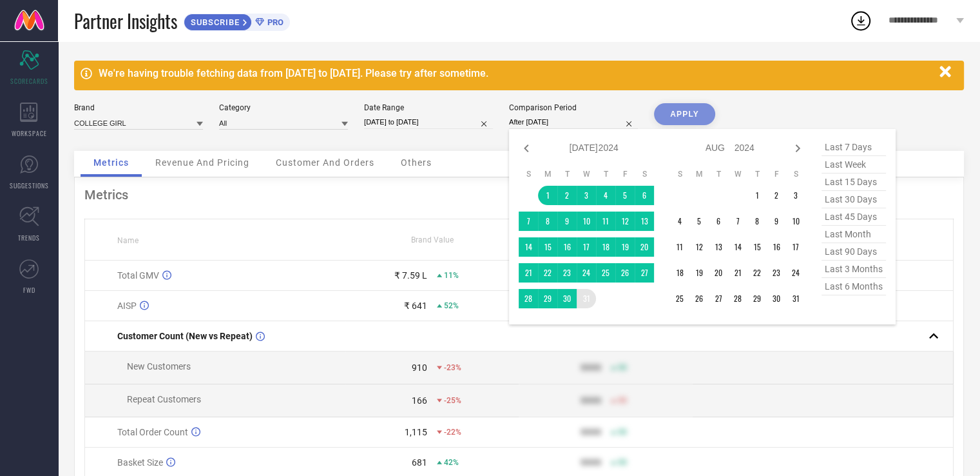  Describe the element at coordinates (29, 133) in the screenshot. I see `span: WORKSPACE` at that location.